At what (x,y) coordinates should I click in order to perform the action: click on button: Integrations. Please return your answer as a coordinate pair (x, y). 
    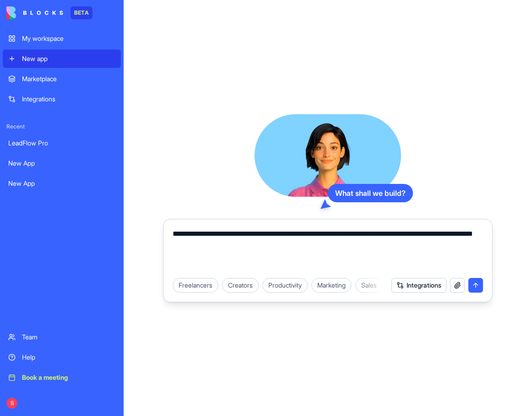
    Looking at the image, I should click on (419, 285).